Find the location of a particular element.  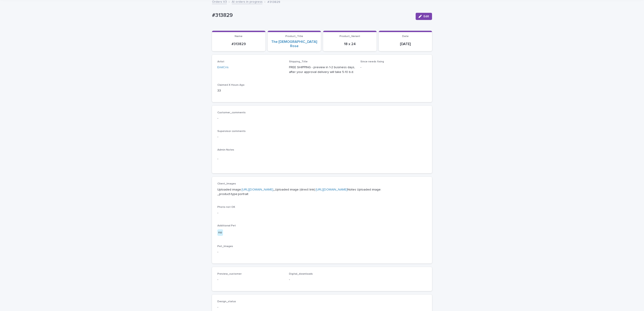

span: Edit is located at coordinates (427, 16).